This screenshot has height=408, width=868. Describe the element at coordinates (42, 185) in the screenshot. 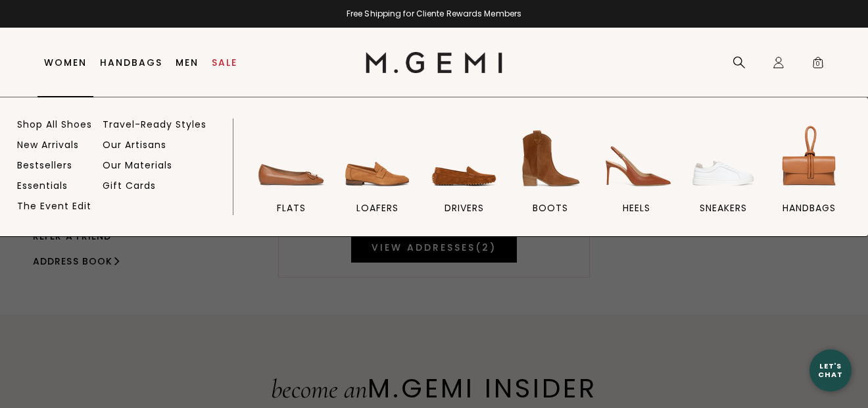

I see `a: Essentials` at that location.